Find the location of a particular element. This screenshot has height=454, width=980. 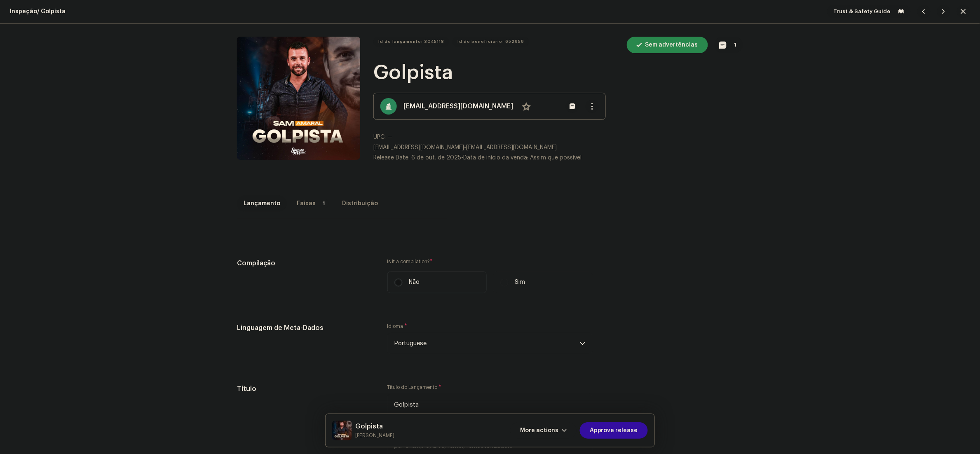

label: Is it a compilation? is located at coordinates (490, 262).